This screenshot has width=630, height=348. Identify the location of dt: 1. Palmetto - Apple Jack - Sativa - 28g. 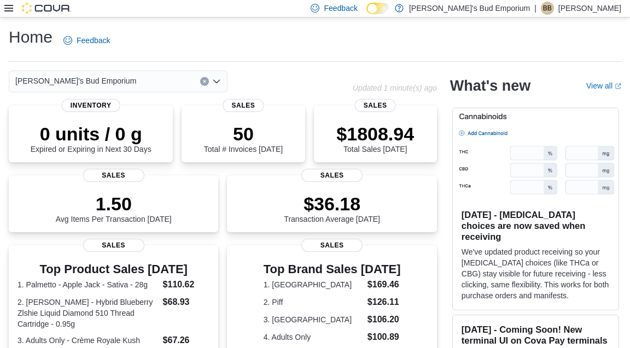
(88, 285).